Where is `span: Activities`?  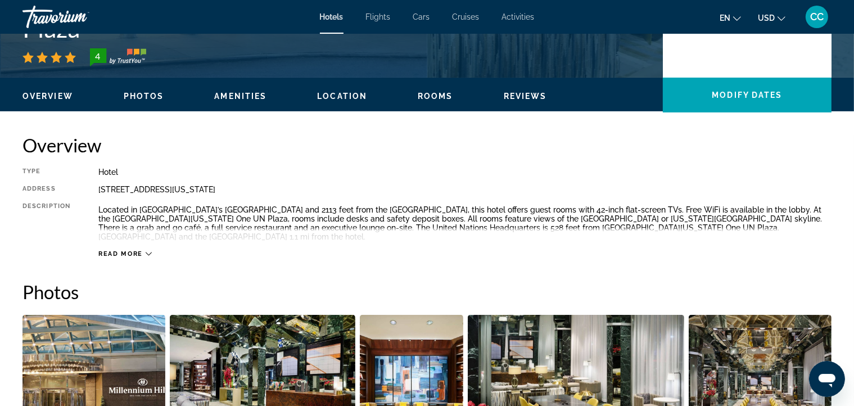
span: Activities is located at coordinates (519, 17).